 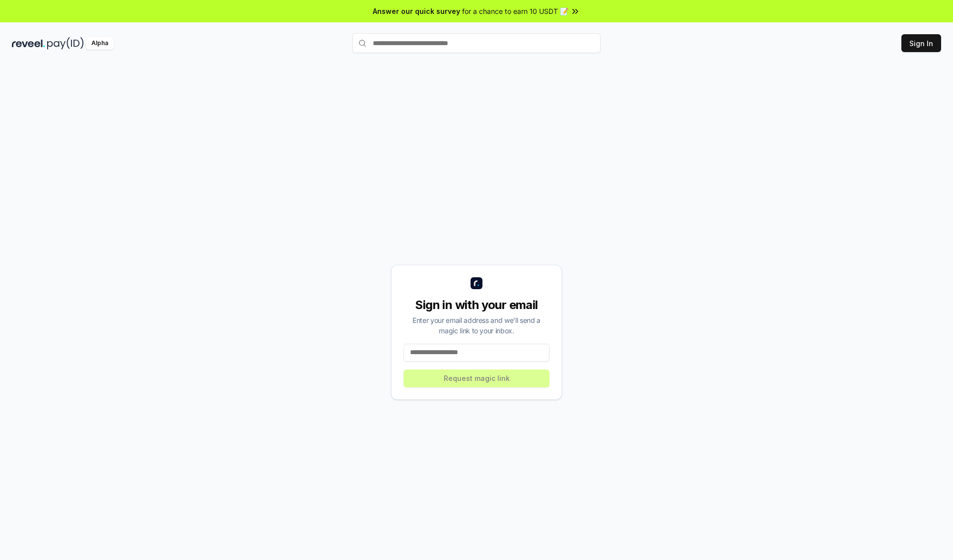 I want to click on img: reveel_dark, so click(x=28, y=43).